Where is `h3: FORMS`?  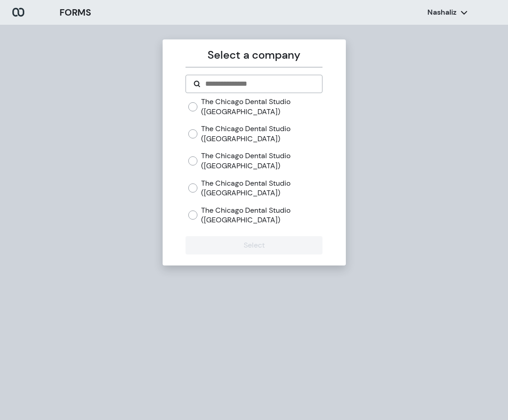 h3: FORMS is located at coordinates (75, 12).